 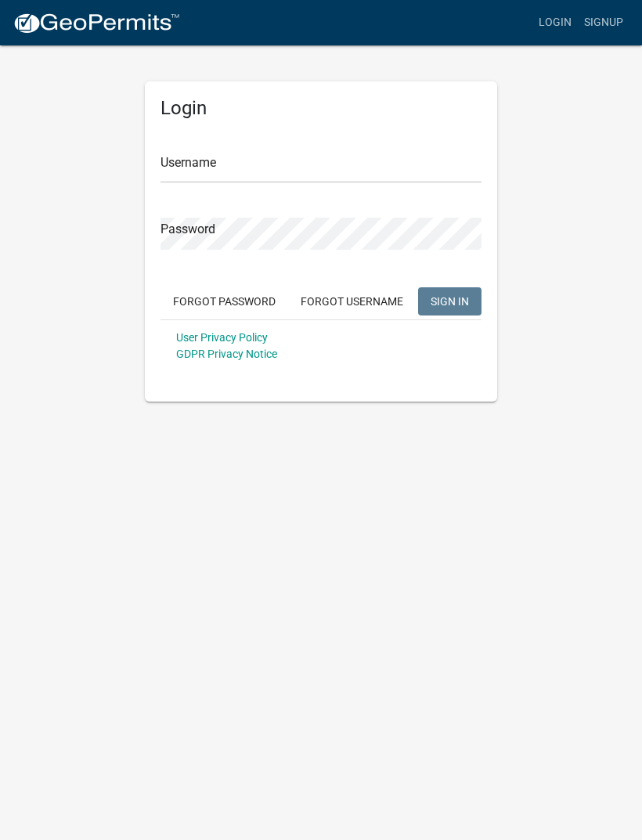 What do you see at coordinates (556, 22) in the screenshot?
I see `a: Login` at bounding box center [556, 22].